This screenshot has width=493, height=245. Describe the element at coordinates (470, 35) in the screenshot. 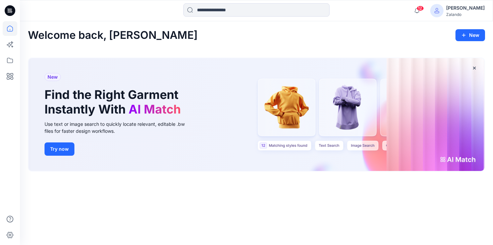

I see `button: New` at that location.